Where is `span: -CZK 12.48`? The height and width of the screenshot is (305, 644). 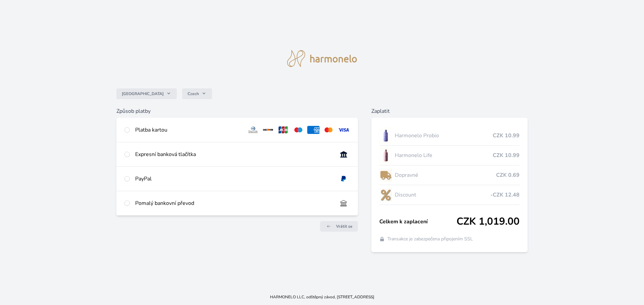
span: -CZK 12.48 is located at coordinates (505, 195).